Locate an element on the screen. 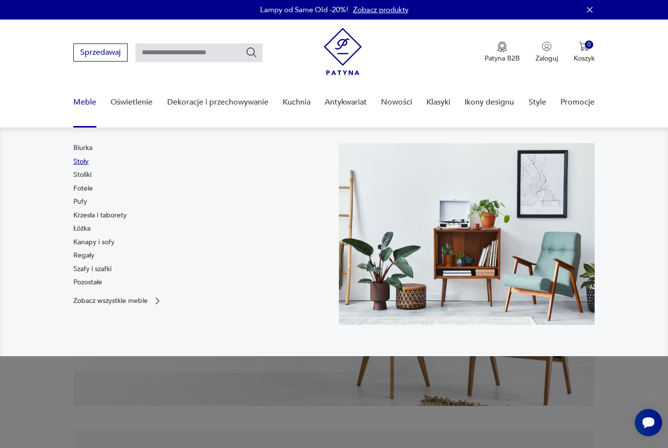 This screenshot has height=448, width=668. a: Pozostałe is located at coordinates (87, 282).